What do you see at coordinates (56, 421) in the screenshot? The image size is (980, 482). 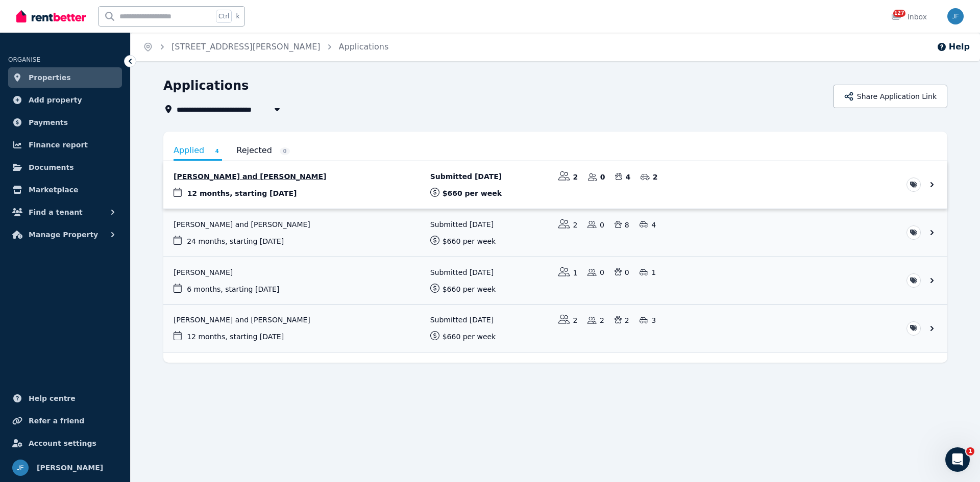 I see `span: Refer a friend` at bounding box center [56, 421].